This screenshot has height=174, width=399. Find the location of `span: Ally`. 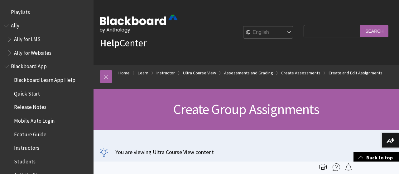

span: Ally is located at coordinates (15, 25).